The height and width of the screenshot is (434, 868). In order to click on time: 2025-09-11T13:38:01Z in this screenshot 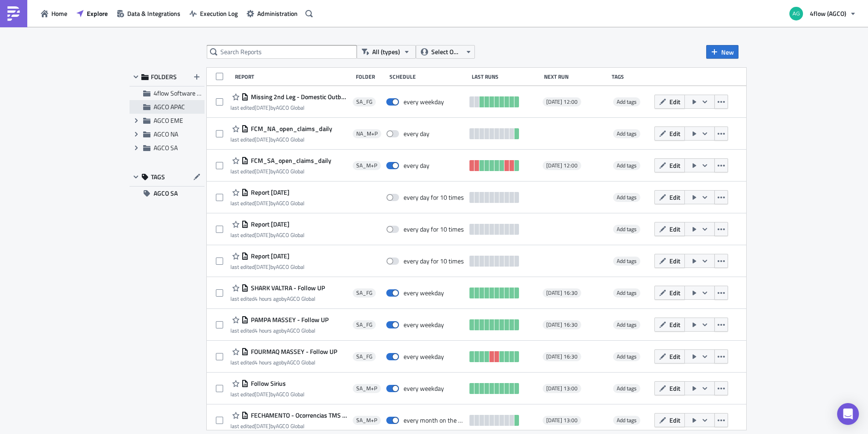, I will do `click(262, 235)`.